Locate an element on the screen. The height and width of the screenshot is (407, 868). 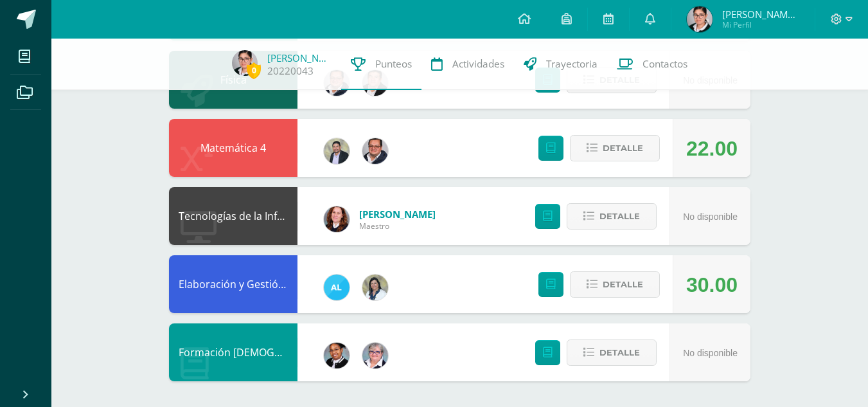
a: 20220043 is located at coordinates (290, 71).